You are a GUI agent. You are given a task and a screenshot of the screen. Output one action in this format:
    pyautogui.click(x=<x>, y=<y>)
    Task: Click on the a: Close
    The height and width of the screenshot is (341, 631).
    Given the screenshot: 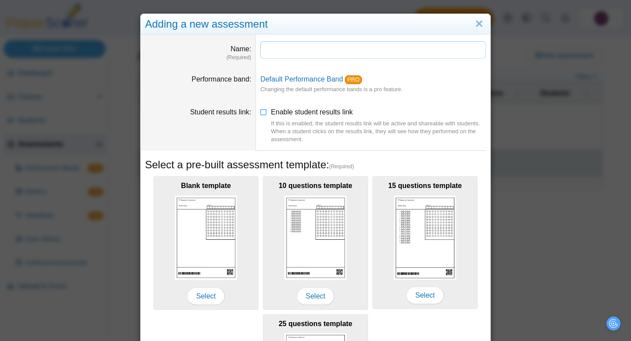 What is the action you would take?
    pyautogui.click(x=479, y=24)
    